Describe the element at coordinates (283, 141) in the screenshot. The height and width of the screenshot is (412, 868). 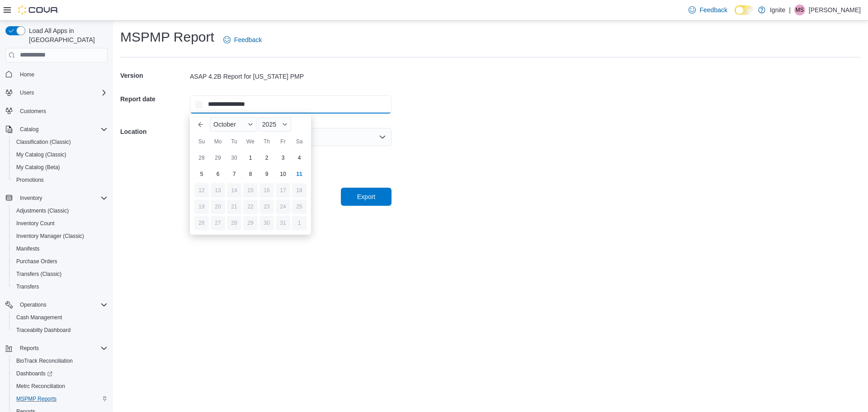
I see `div: Fr` at that location.